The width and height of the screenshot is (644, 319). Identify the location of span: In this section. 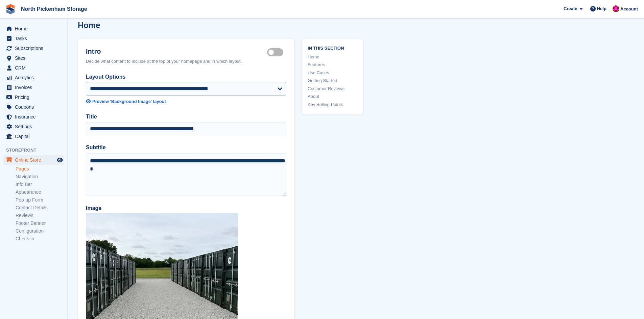
(333, 47).